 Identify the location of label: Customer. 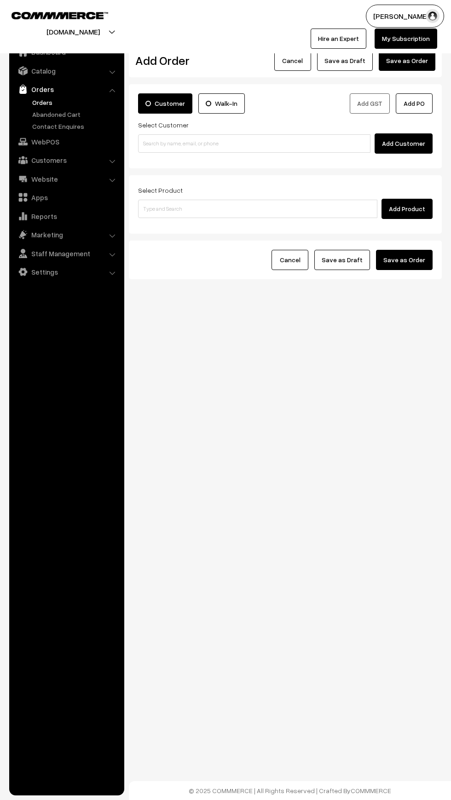
(165, 103).